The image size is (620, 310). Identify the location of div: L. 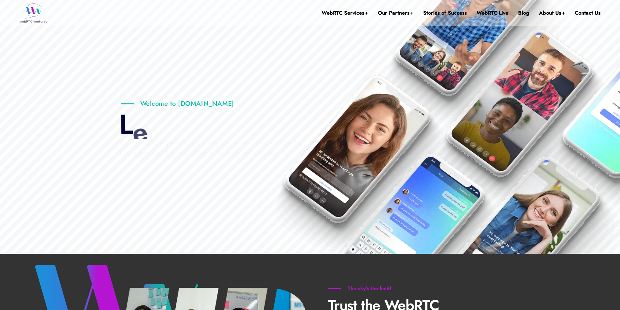
(125, 125).